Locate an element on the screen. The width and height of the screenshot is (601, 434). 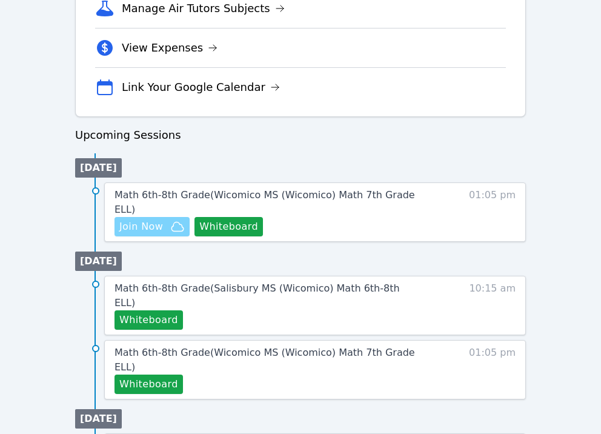
h3: Upcoming Sessions is located at coordinates (300, 135).